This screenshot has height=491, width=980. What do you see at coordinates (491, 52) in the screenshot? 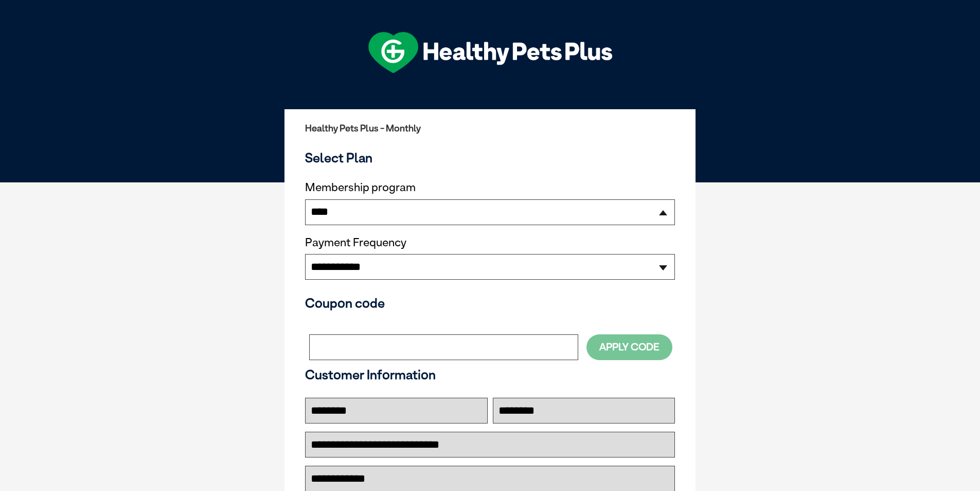
I see `img: hpp-logo-landscape-green-white.png` at bounding box center [491, 52].